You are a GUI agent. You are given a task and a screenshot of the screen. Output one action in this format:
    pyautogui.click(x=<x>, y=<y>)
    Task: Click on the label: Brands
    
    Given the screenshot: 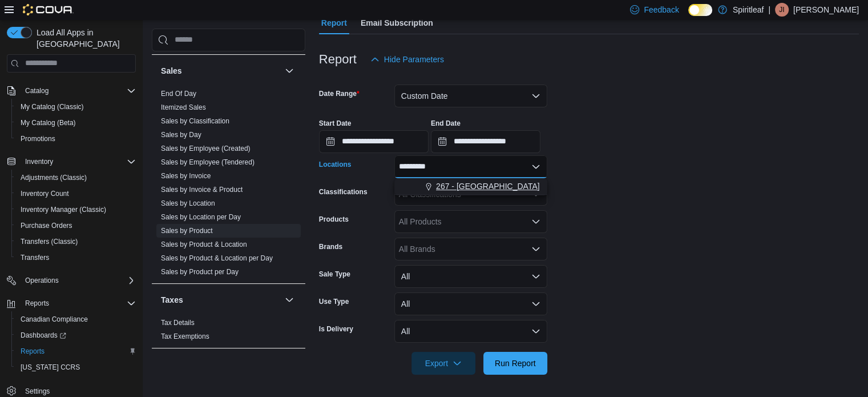 What is the action you would take?
    pyautogui.click(x=331, y=247)
    